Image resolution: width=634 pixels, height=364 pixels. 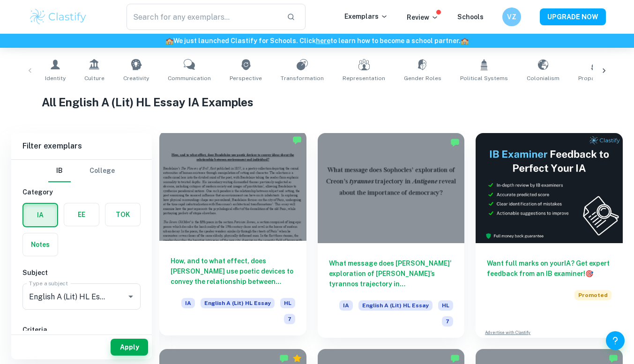 I want to click on span: Colonialism, so click(x=543, y=78).